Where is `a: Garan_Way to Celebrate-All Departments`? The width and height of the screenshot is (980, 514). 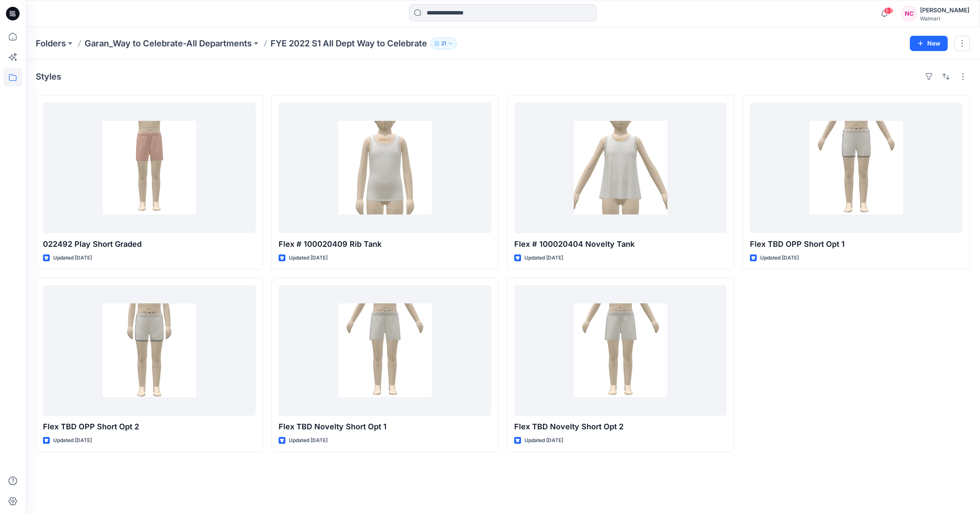
a: Garan_Way to Celebrate-All Departments is located at coordinates (168, 43).